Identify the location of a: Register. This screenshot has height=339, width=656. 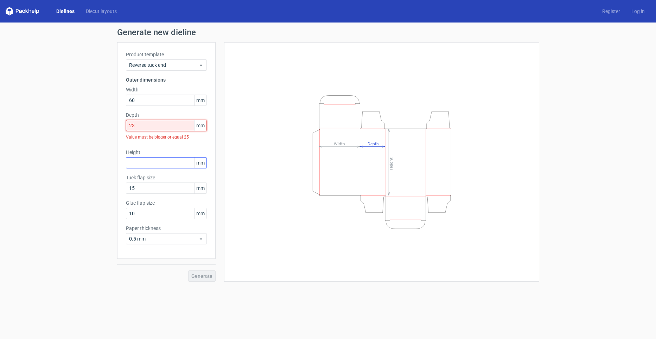
(611, 11).